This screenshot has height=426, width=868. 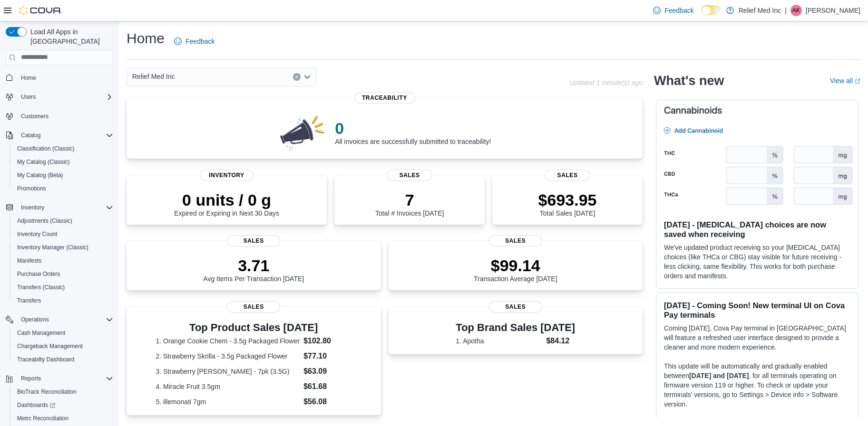 What do you see at coordinates (63, 149) in the screenshot?
I see `button: Classification (Classic)` at bounding box center [63, 149].